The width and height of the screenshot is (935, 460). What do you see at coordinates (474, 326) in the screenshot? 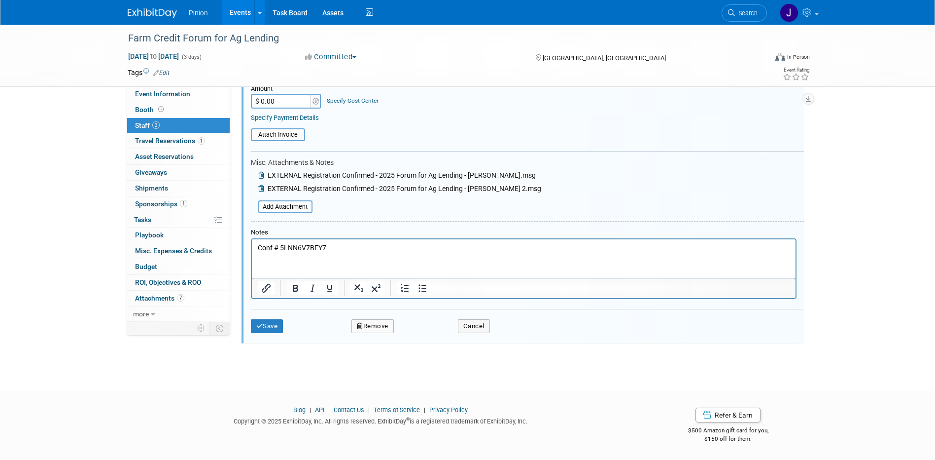
I see `button: Cancel` at bounding box center [474, 326].